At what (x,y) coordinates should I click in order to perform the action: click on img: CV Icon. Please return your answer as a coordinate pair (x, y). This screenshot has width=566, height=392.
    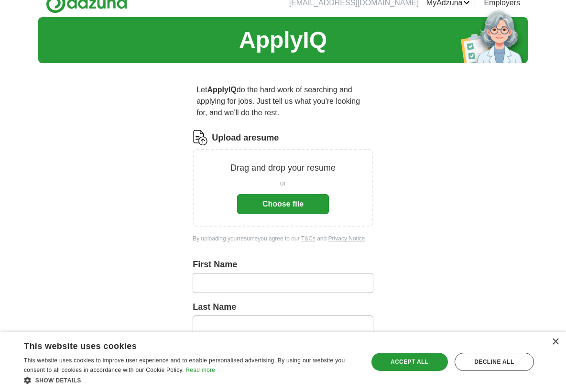
    Looking at the image, I should click on (200, 137).